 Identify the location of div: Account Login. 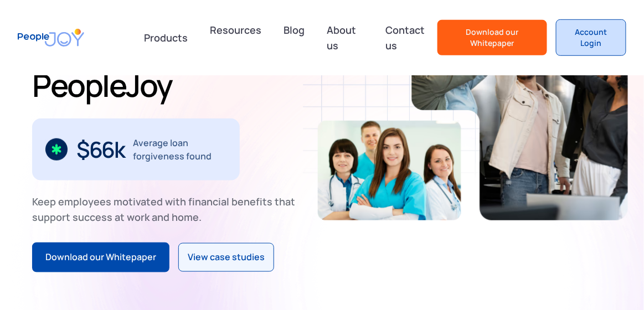
(591, 38).